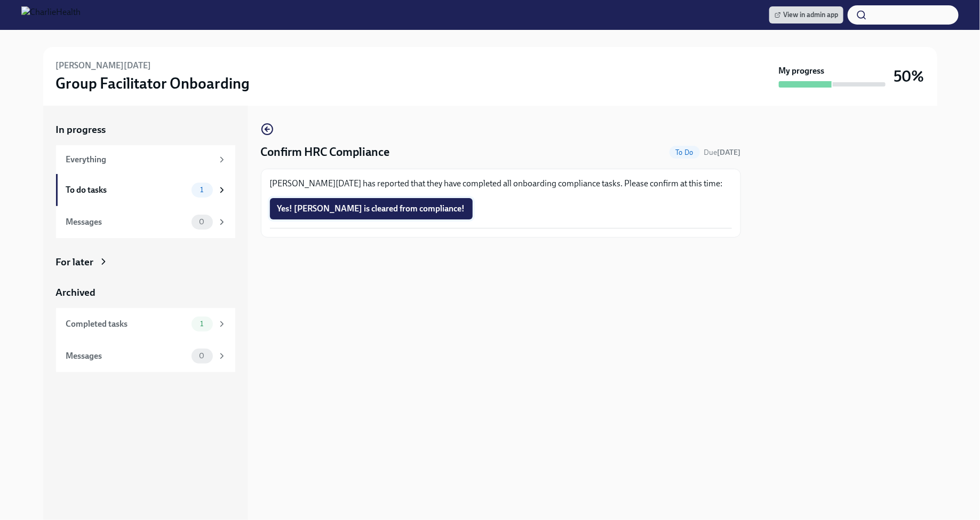  What do you see at coordinates (127, 324) in the screenshot?
I see `div: Completed tasks` at bounding box center [127, 324].